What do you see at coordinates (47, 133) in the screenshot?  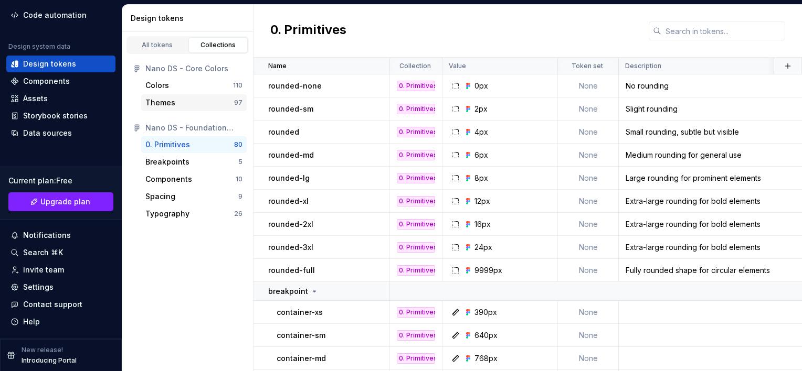 I see `div: Data sources` at bounding box center [47, 133].